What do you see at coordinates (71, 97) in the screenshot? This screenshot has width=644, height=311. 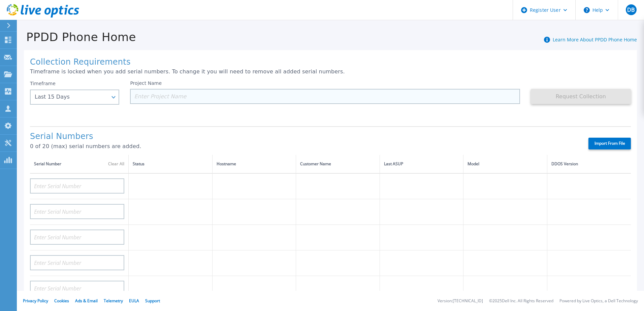 I see `div: Last 15 Days` at bounding box center [71, 97].